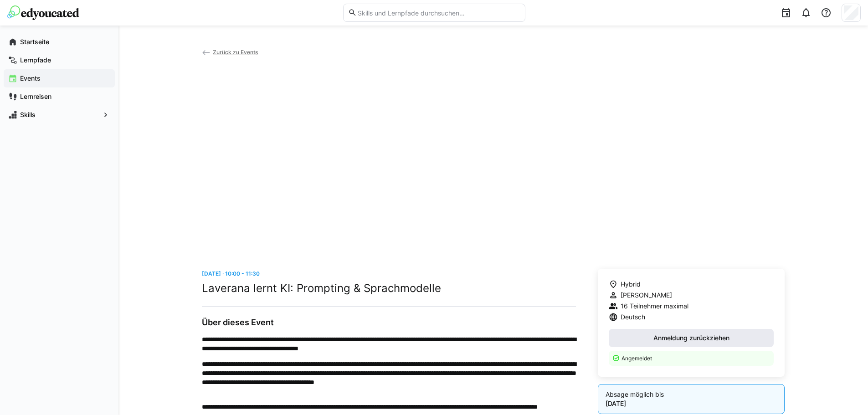  What do you see at coordinates (654, 306) in the screenshot?
I see `span: 16 Teilnehmer maximal` at bounding box center [654, 306].